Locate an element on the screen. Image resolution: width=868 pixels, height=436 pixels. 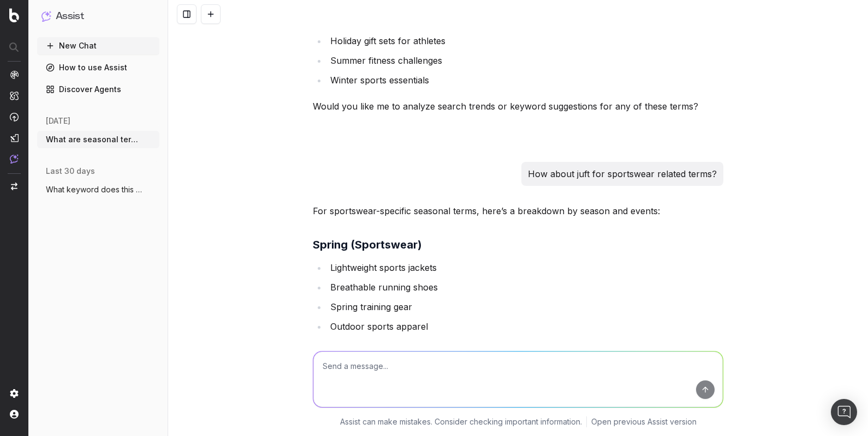
li: Spring training gear is located at coordinates (525, 307).